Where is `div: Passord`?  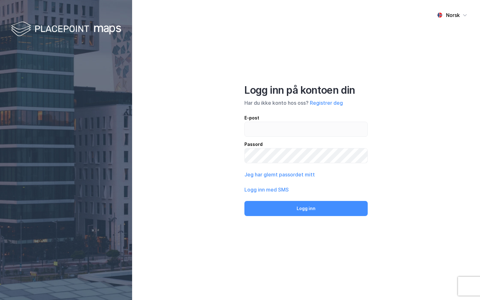
div: Passord is located at coordinates (306, 144).